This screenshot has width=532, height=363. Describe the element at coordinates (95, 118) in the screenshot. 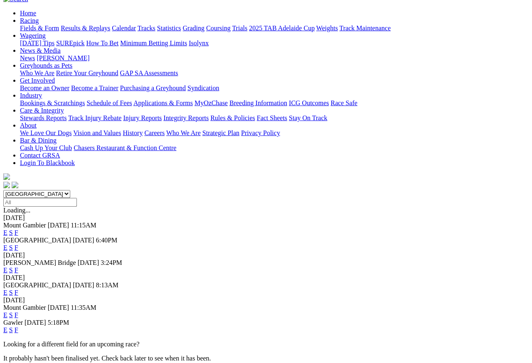

I see `a: Track Injury Rebate` at that location.